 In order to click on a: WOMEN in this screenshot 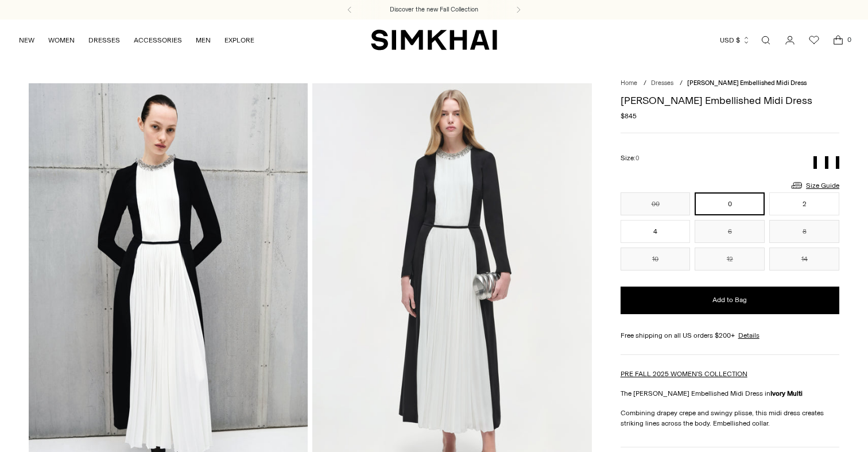, I will do `click(61, 40)`.